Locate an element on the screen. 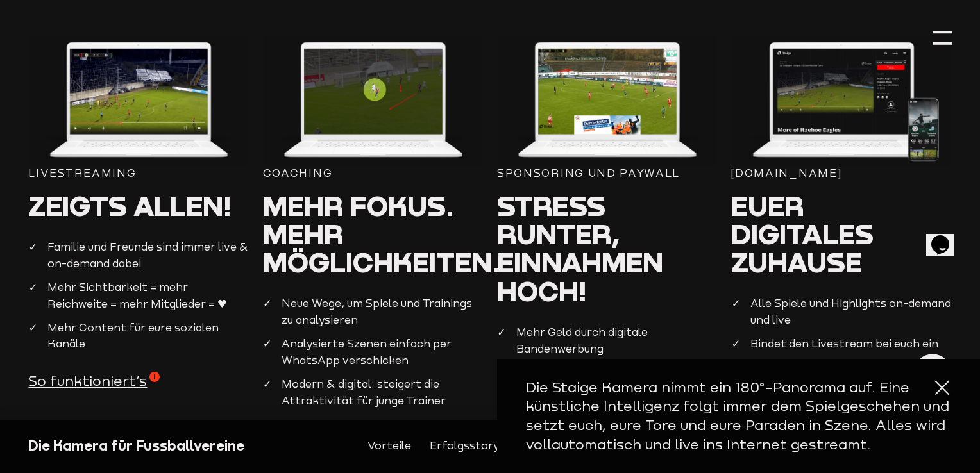 The height and width of the screenshot is (473, 980). div: Coaching is located at coordinates (373, 174).